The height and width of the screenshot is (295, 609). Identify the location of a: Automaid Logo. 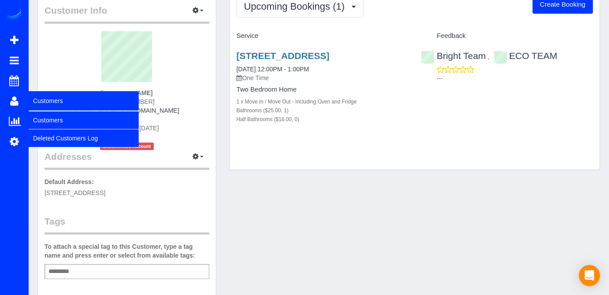
(14, 15).